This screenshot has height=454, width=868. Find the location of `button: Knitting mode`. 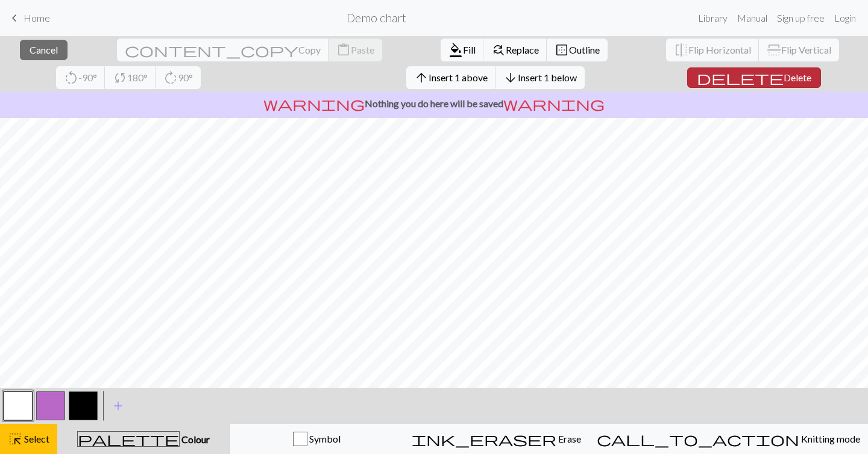

button: Knitting mode is located at coordinates (729, 439).